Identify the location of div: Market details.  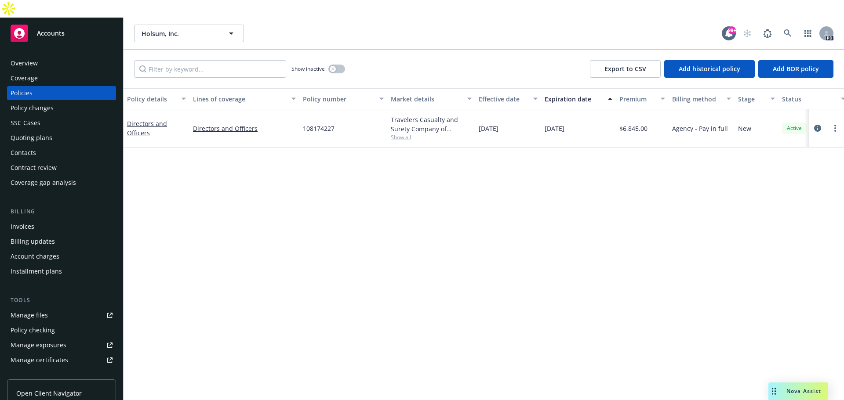
(426, 99).